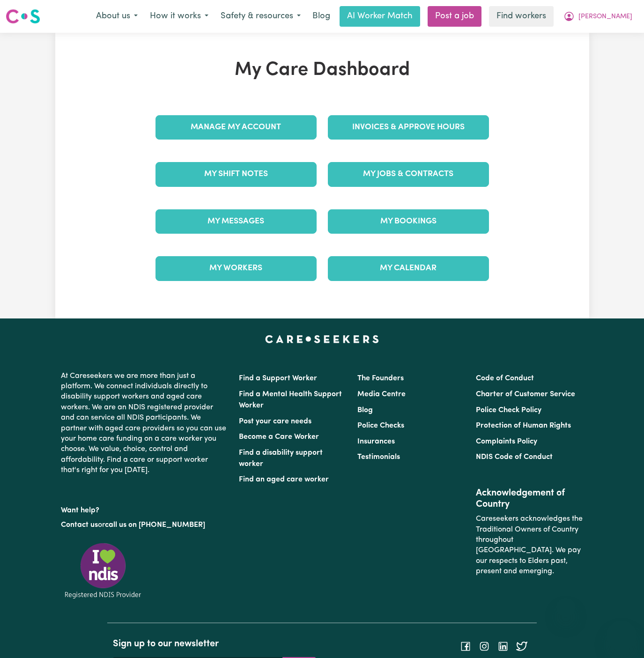 The width and height of the screenshot is (644, 658). I want to click on a: Find an aged care worker, so click(284, 480).